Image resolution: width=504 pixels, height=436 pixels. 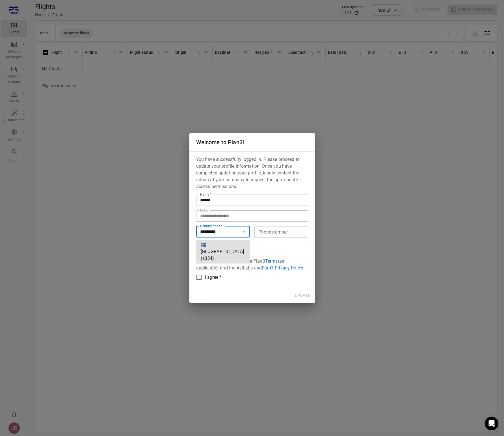 I want to click on label: Name, so click(x=206, y=194).